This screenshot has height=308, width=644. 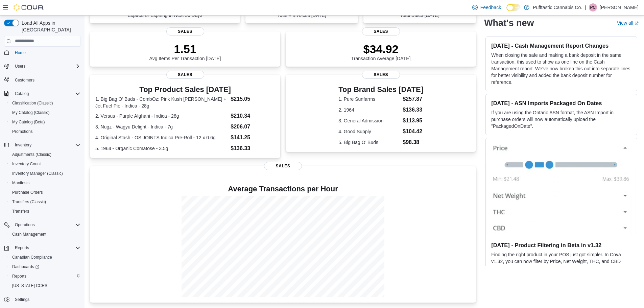 I want to click on span: My Catalog (Classic), so click(x=31, y=113).